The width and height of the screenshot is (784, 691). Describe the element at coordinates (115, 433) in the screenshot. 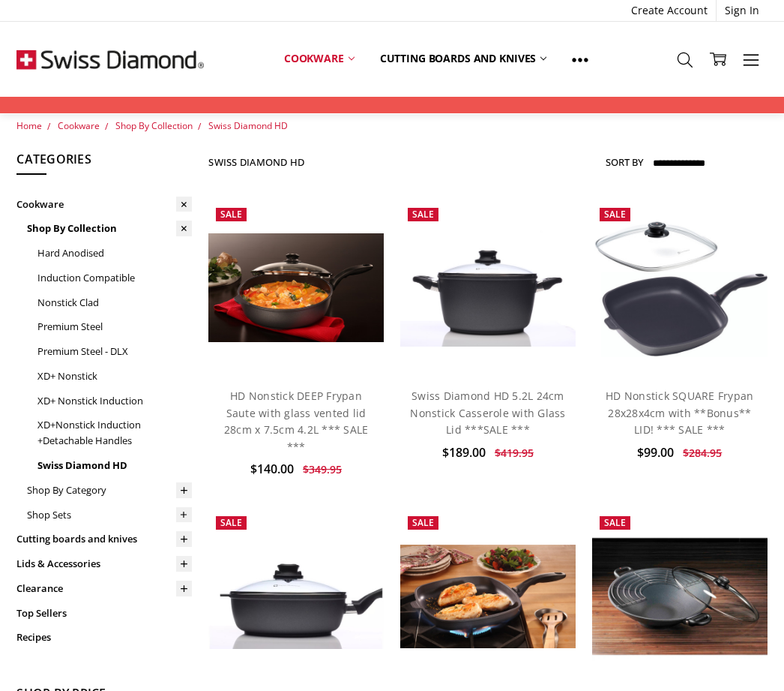

I see `a: XD+Nonstick Induction +Detachable Handles` at that location.